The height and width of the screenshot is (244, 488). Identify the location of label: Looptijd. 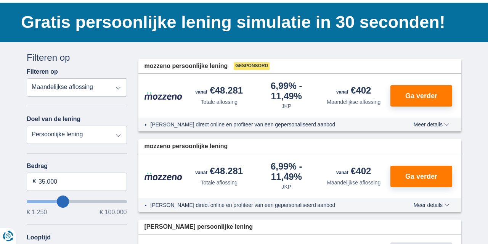
(39, 237).